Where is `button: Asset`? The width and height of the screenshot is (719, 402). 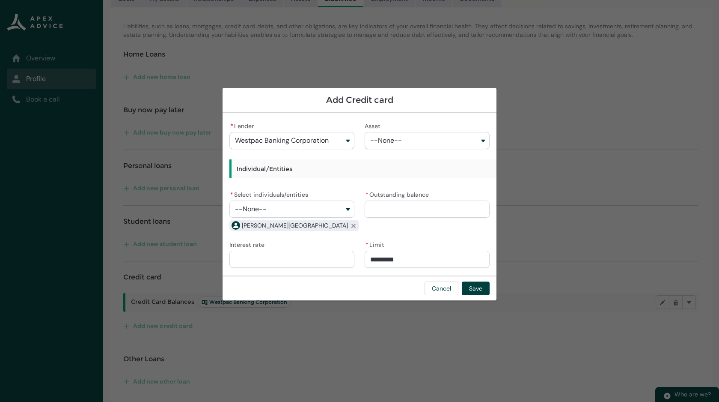 button: Asset is located at coordinates (427, 140).